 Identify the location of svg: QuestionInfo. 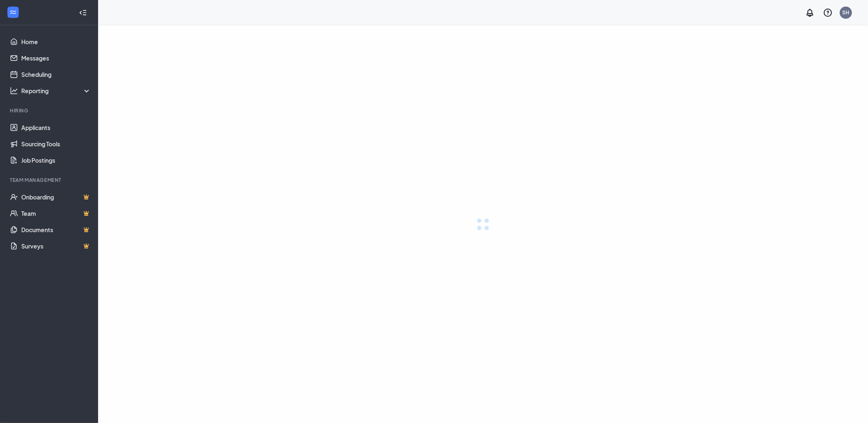
(828, 12).